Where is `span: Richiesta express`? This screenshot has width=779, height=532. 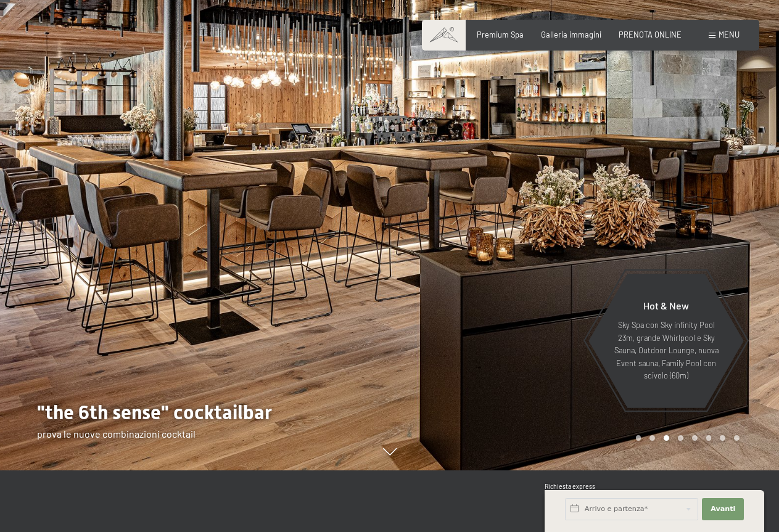
span: Richiesta express is located at coordinates (570, 486).